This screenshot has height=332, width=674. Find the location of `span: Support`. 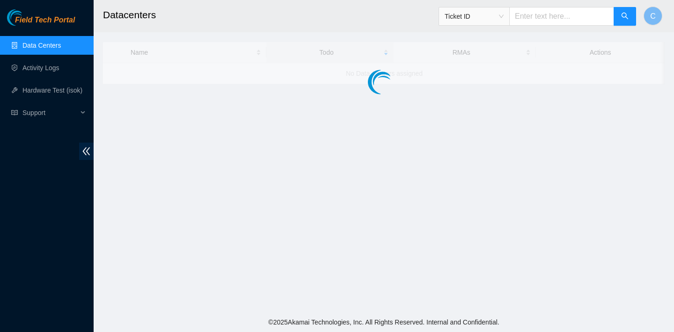

span: Support is located at coordinates (50, 113).